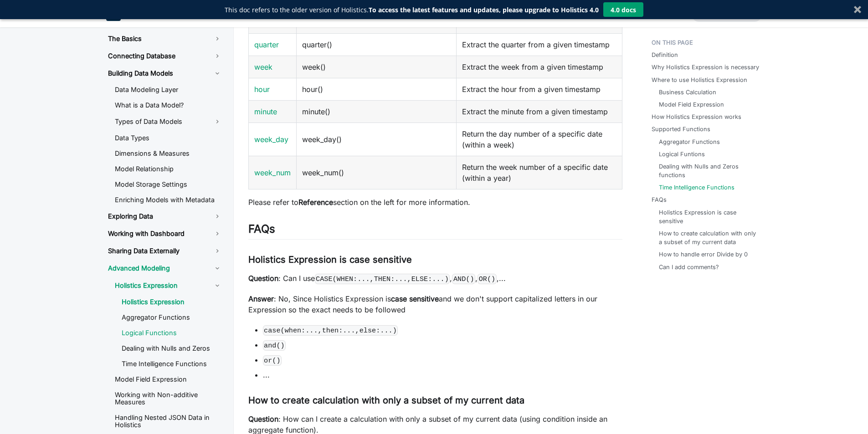 The image size is (868, 434). I want to click on a: Why Holistics Expression is necessary, so click(705, 67).